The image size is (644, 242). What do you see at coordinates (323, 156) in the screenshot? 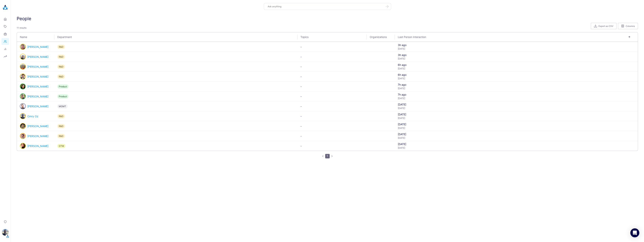
I see `span: left` at bounding box center [323, 156].